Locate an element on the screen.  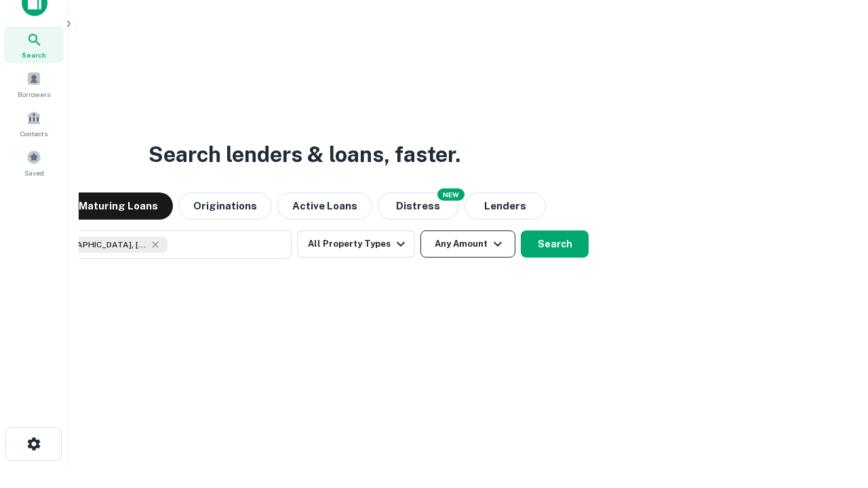
div: Contacts is located at coordinates (34, 123).